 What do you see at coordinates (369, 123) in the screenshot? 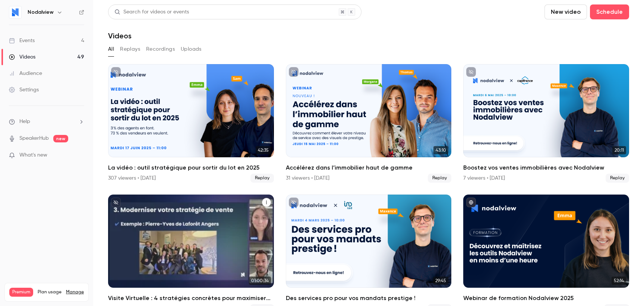
I see `li: Accélérez dans l’immobilier haut de gamme` at bounding box center [369, 123].